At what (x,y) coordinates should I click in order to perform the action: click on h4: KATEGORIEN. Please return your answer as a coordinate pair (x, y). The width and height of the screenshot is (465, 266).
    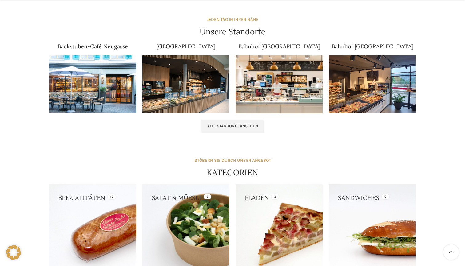
    Looking at the image, I should click on (233, 173).